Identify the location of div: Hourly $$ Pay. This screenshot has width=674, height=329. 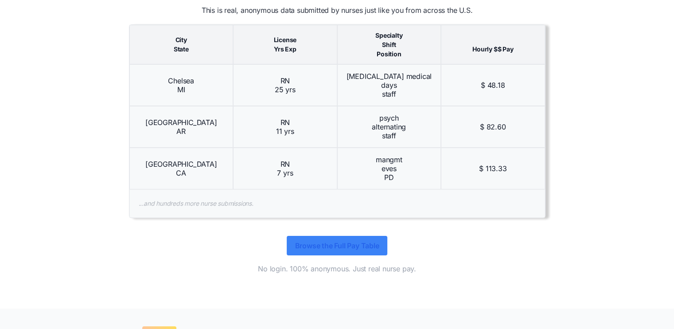
(493, 44).